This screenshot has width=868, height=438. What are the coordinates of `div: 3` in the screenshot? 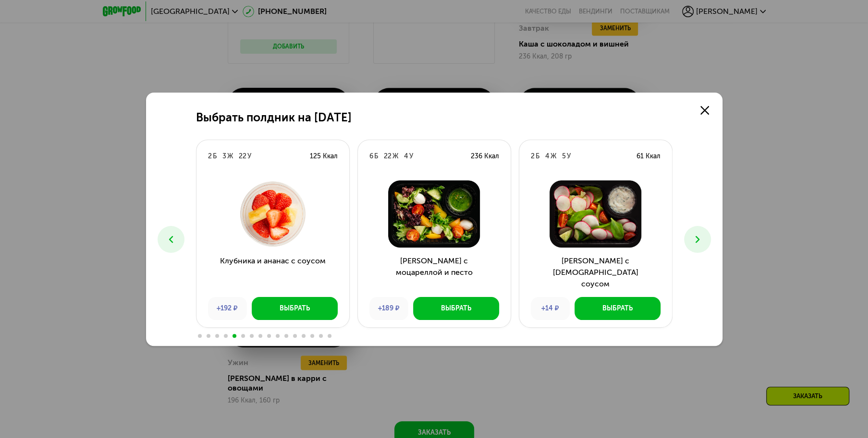 It's located at (224, 157).